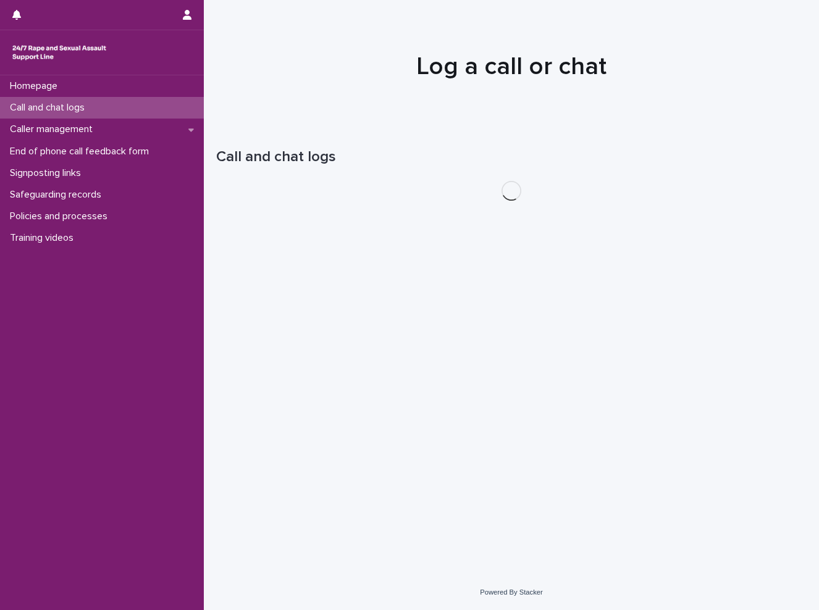  Describe the element at coordinates (36, 86) in the screenshot. I see `p: Homepage` at that location.